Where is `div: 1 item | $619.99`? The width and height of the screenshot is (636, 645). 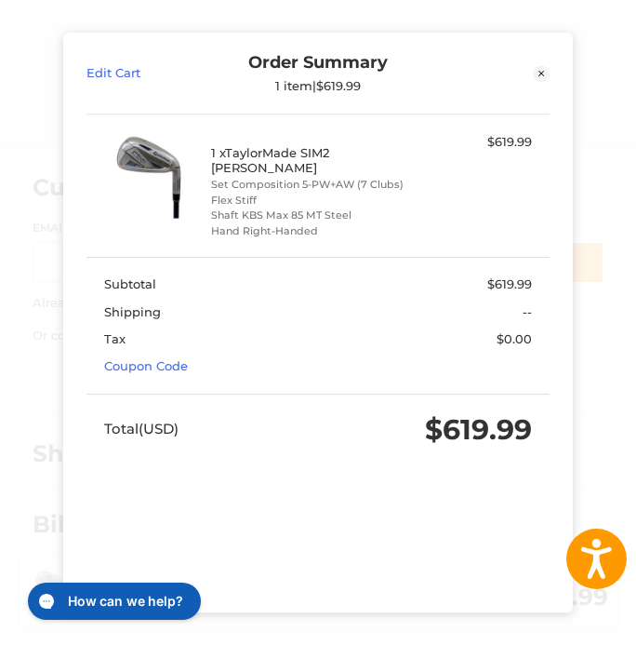 div: 1 item | $619.99 is located at coordinates (317, 86).